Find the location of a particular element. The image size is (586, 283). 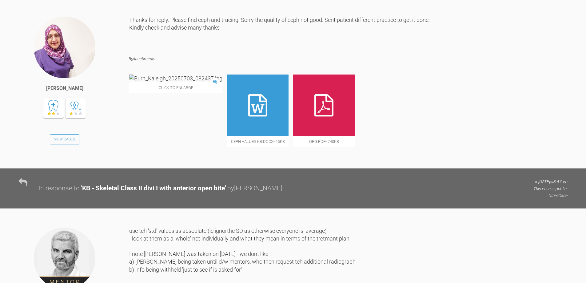

span: Click to enlarge is located at coordinates (176, 87).